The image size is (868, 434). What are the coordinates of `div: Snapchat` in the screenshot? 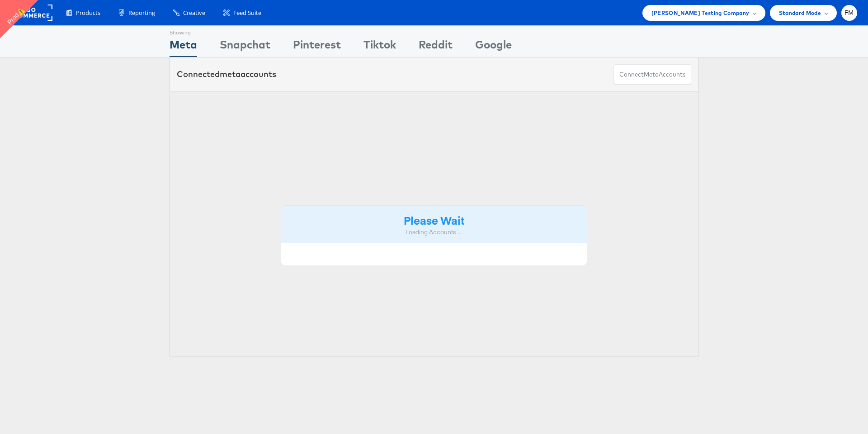 It's located at (245, 47).